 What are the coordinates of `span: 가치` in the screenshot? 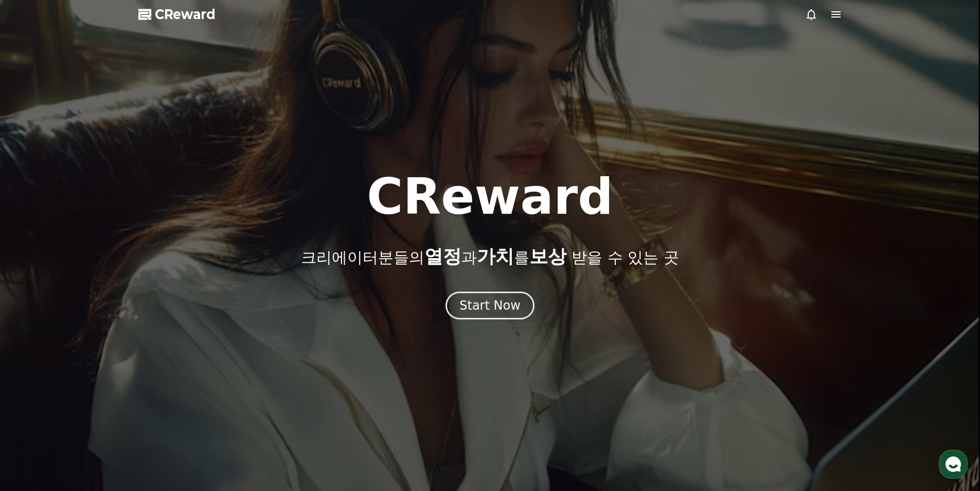 It's located at (495, 256).